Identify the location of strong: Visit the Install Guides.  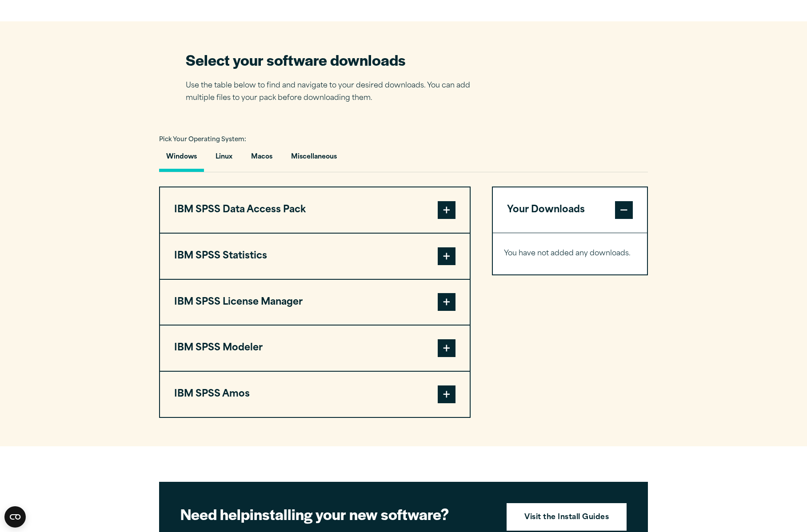
(567, 518).